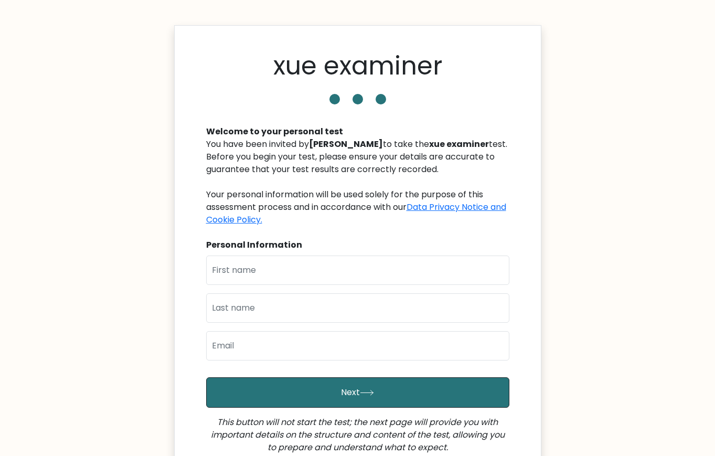 The image size is (715, 456). I want to click on input: Last name, so click(358, 308).